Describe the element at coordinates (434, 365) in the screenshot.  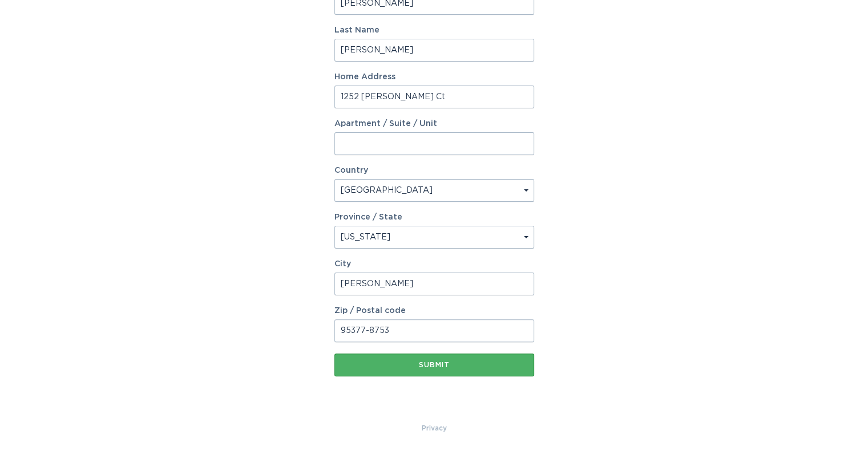
I see `div: Submit` at that location.